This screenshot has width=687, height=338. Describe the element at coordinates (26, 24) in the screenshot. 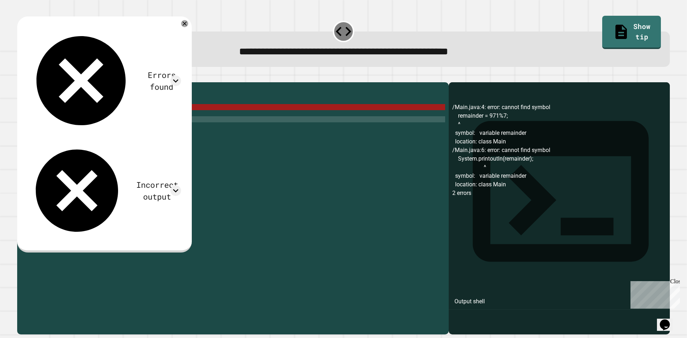

I see `div: Chat with us now!Close` at that location.